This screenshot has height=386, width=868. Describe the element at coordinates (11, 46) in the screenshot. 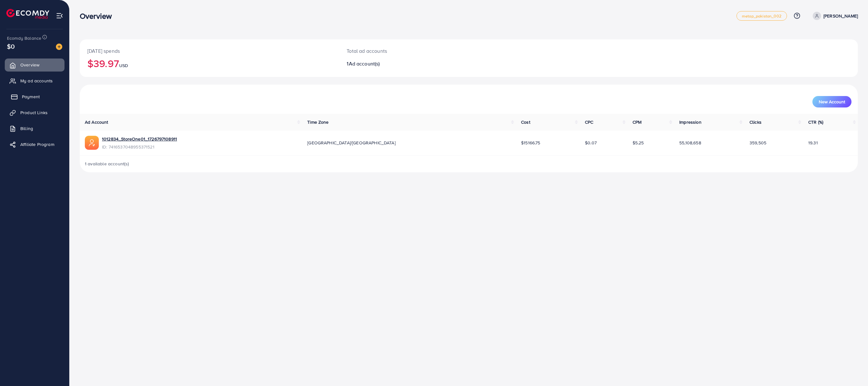

I see `span: $0` at that location.